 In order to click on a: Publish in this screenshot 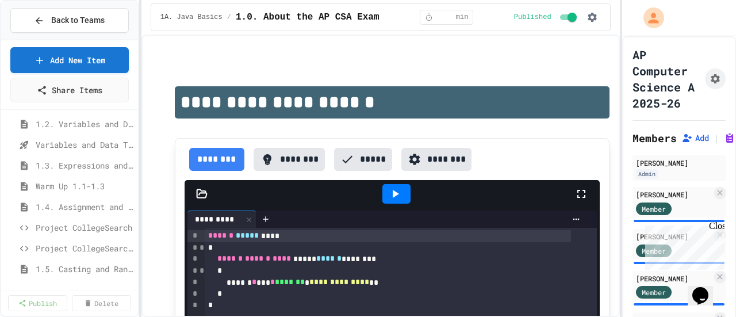, I will do `click(37, 303)`.